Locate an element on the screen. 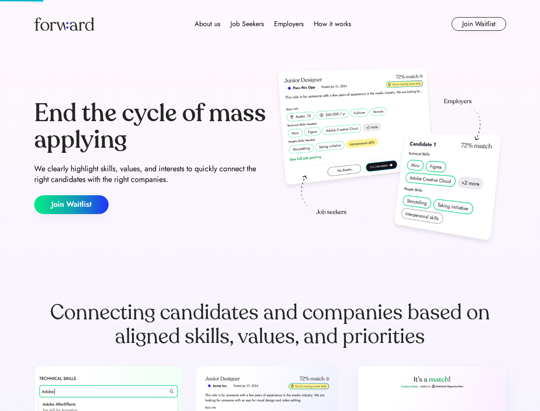 The width and height of the screenshot is (540, 411). div: We clearly highlight skills, values, and interests to quickly connect the right candidates with t... is located at coordinates (151, 174).